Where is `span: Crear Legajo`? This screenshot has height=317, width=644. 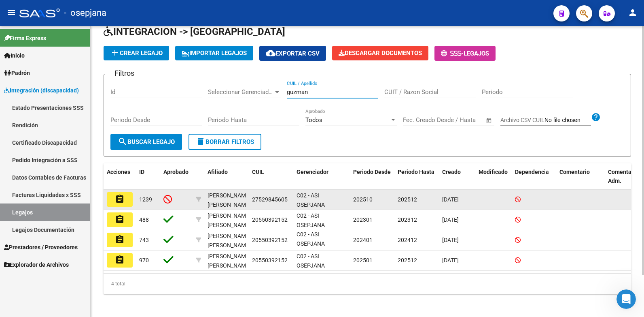
span: Crear Legajo is located at coordinates (137, 53).